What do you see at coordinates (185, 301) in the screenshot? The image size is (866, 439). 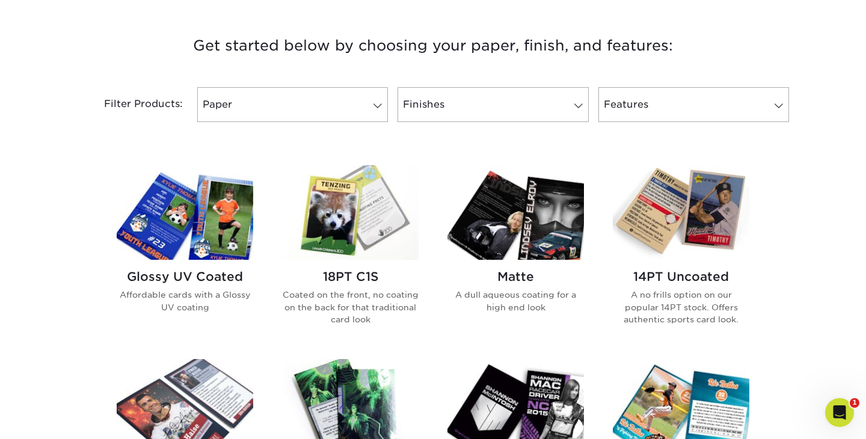 I see `p: Affordable cards with a Glossy UV coating` at bounding box center [185, 301].